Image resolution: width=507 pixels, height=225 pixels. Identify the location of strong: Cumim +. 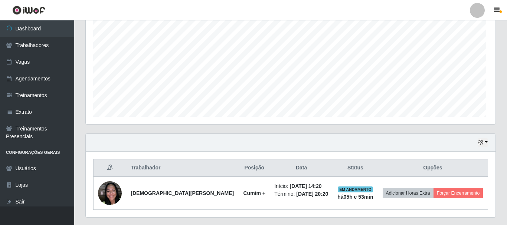
(254, 193).